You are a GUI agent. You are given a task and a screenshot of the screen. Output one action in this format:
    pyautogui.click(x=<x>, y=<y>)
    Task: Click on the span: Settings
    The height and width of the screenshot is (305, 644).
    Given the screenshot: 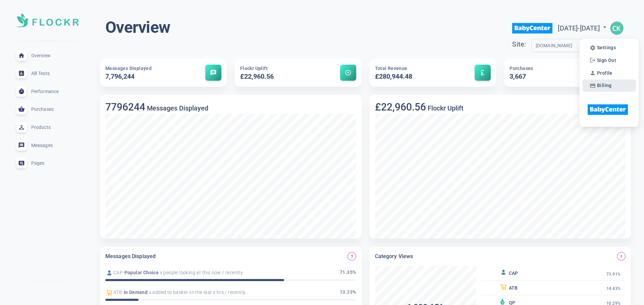 What is the action you would take?
    pyautogui.click(x=606, y=47)
    